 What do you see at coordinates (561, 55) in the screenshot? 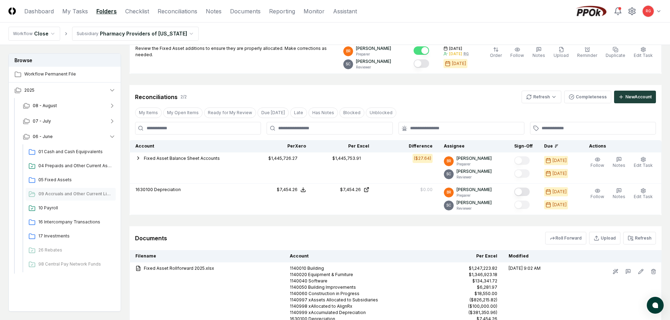
I see `span: Upload` at bounding box center [561, 55].